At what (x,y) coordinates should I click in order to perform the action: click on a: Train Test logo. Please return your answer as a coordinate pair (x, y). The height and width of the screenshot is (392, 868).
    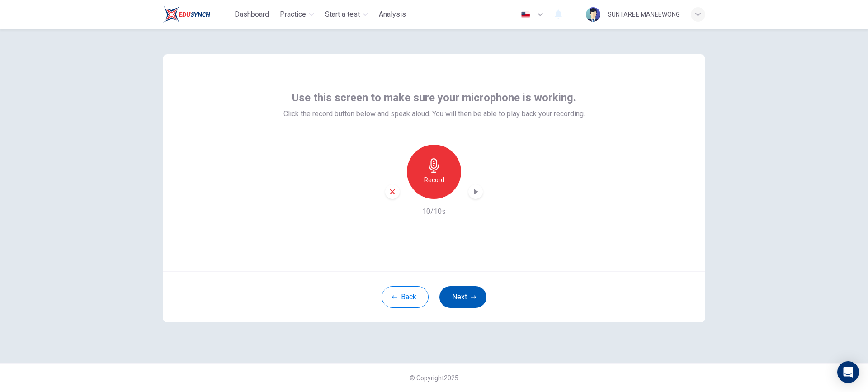
    Looking at the image, I should click on (197, 15).